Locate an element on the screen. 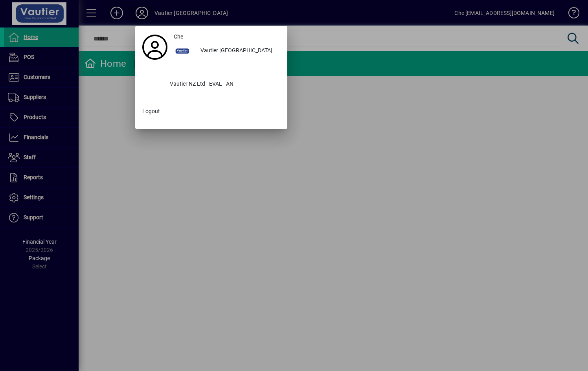 The height and width of the screenshot is (371, 588). div: Vautier NZ Ltd - EVAL - AN is located at coordinates (223, 85).